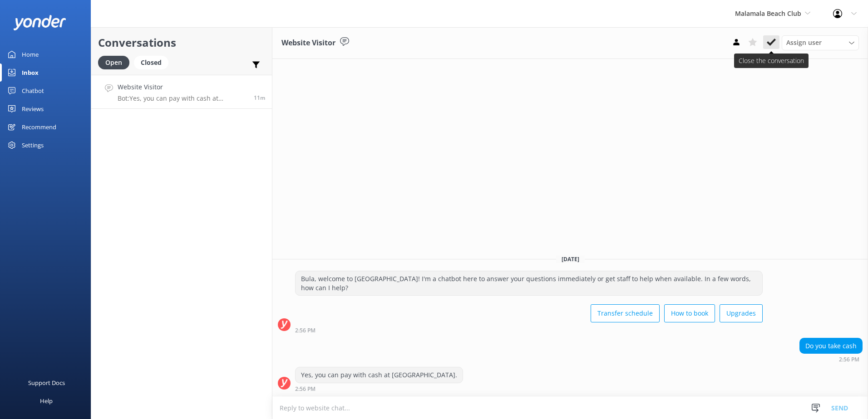 This screenshot has height=419, width=868. Describe the element at coordinates (820, 43) in the screenshot. I see `div: Assign User` at that location.